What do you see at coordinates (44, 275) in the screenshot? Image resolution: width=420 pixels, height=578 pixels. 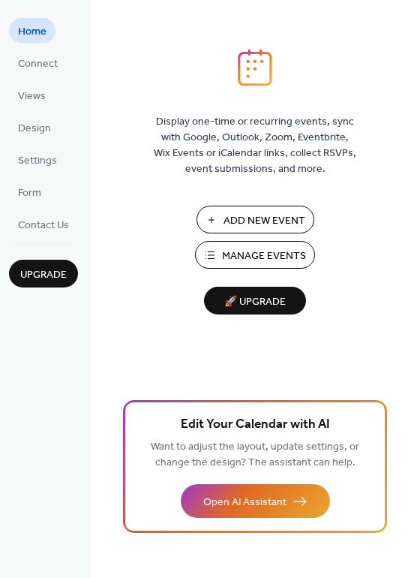 I see `span: Upgrade` at bounding box center [44, 275].